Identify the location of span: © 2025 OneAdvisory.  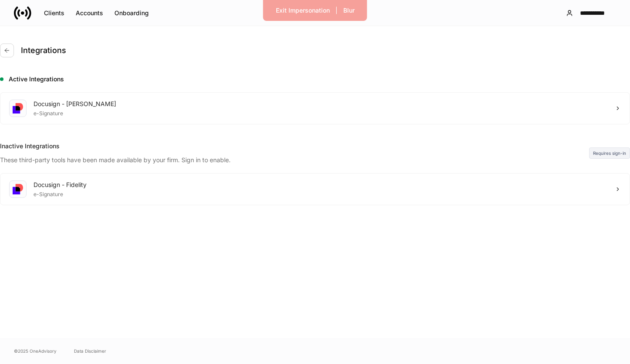
(35, 351).